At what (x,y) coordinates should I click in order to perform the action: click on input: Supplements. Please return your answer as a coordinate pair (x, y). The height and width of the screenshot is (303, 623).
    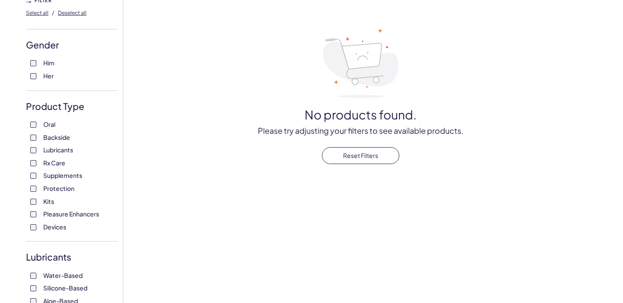
    Looking at the image, I should click on (33, 176).